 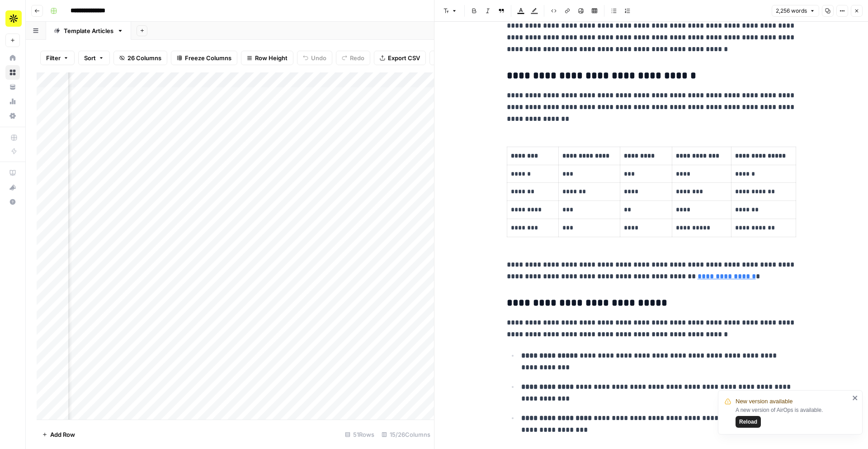 I want to click on span: Export CSV, so click(x=404, y=58).